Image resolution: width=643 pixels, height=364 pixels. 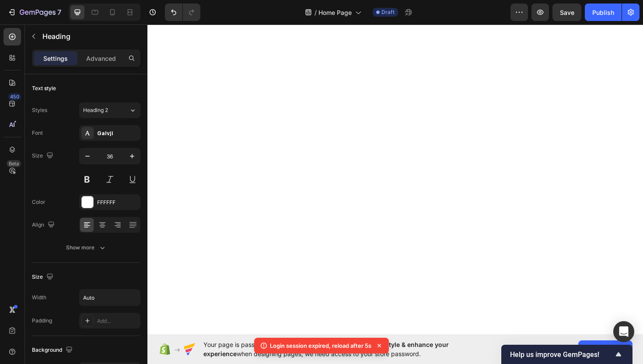 What do you see at coordinates (566, 12) in the screenshot?
I see `button: Save` at bounding box center [566, 12].